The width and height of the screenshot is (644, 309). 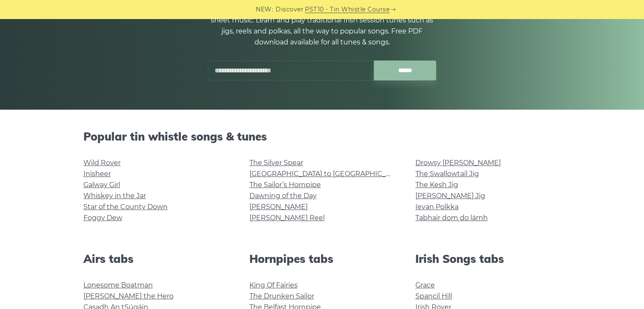 What do you see at coordinates (437, 207) in the screenshot?
I see `a: Ievan Polkka` at bounding box center [437, 207].